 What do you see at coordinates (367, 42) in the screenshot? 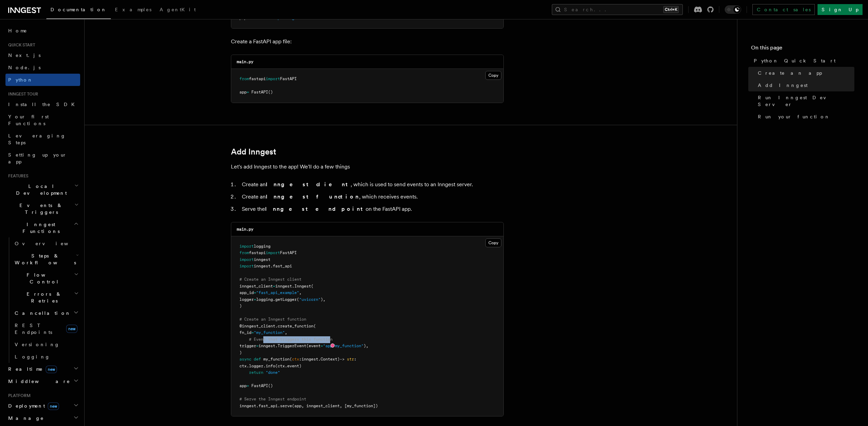
I see `p: Create a FastAPI app file:` at bounding box center [367, 42].